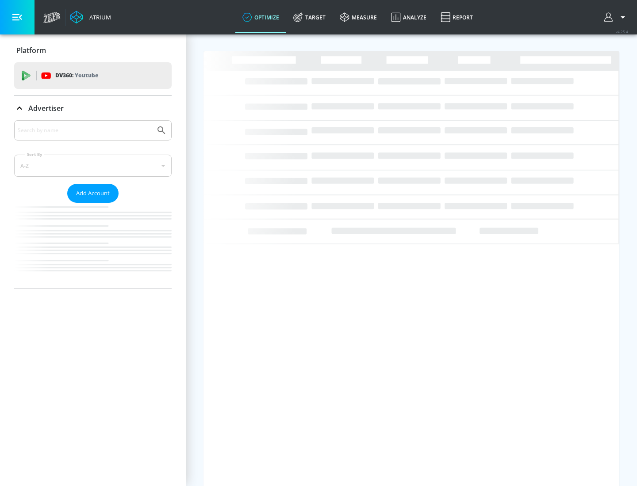  What do you see at coordinates (260, 17) in the screenshot?
I see `a: optimize` at bounding box center [260, 17].